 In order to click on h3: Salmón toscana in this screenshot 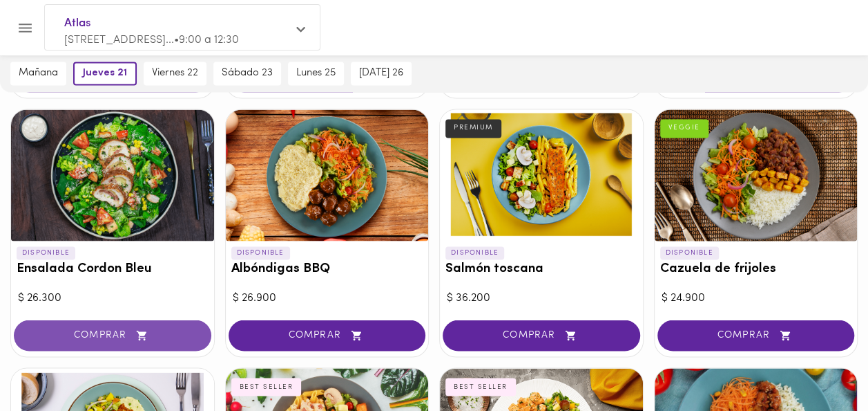, I will do `click(542, 268)`.